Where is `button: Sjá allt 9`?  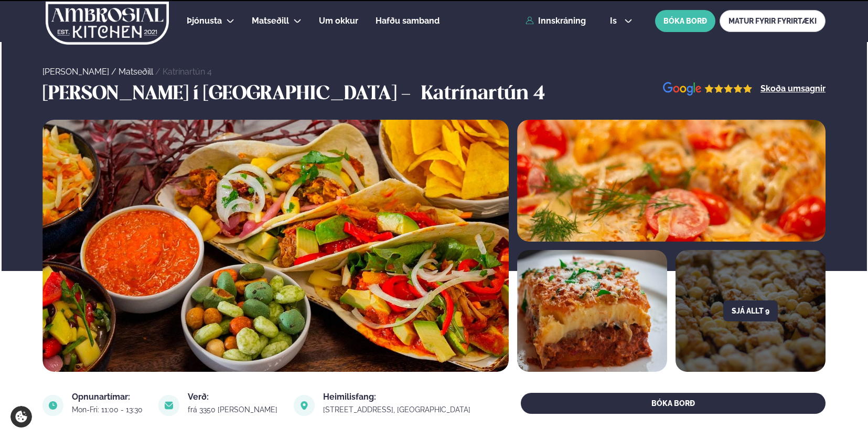
button: Sjá allt 9 is located at coordinates (751, 311).